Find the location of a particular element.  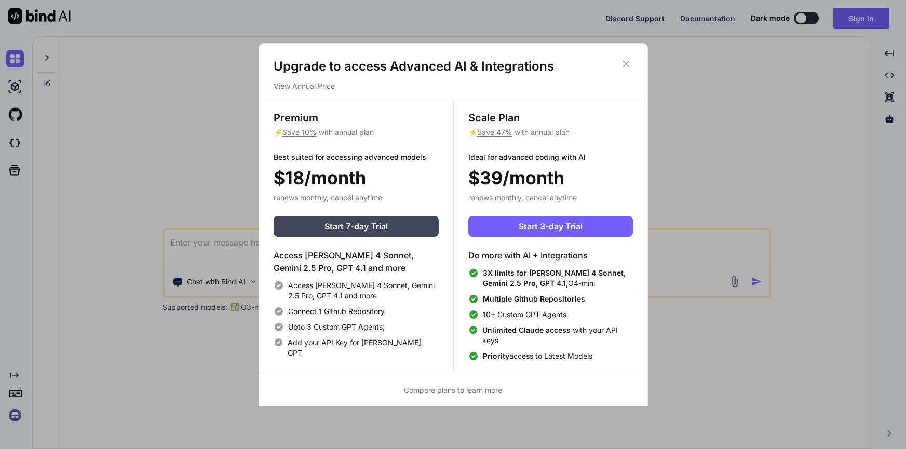

span: Priority is located at coordinates (496, 356).